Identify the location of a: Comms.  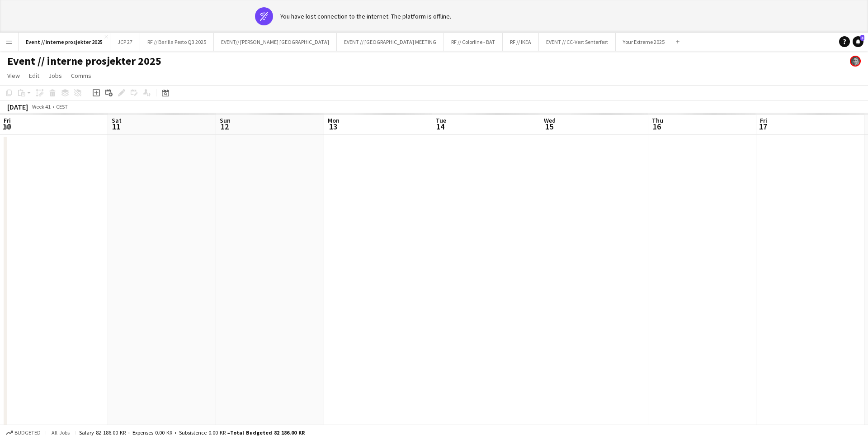
(81, 75).